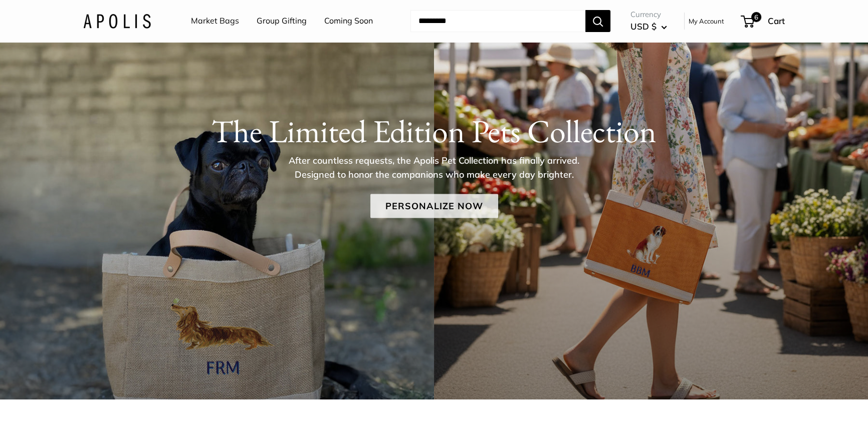 The height and width of the screenshot is (430, 868). What do you see at coordinates (644, 26) in the screenshot?
I see `span: USD $` at bounding box center [644, 26].